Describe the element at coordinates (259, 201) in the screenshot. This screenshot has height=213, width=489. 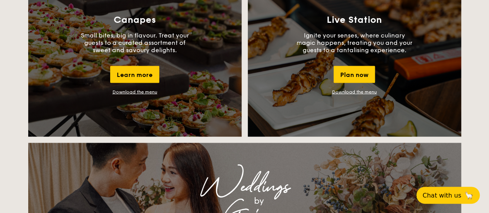
I see `div: by` at that location.